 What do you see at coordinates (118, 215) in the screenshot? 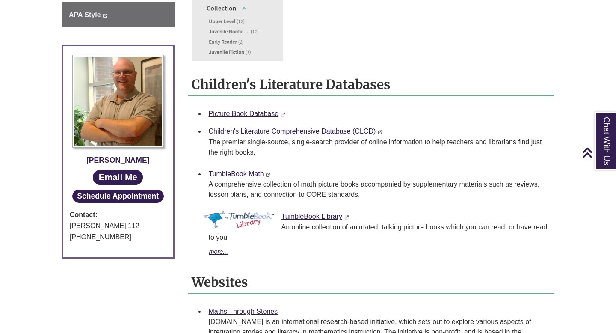
I see `strong: Contact:` at bounding box center [118, 215].